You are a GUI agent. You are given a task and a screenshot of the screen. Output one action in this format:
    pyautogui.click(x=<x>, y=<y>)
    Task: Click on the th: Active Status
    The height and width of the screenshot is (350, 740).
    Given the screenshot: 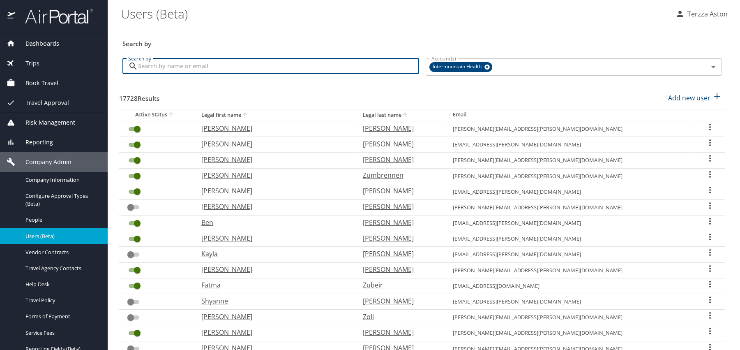 What is the action you would take?
    pyautogui.click(x=157, y=115)
    